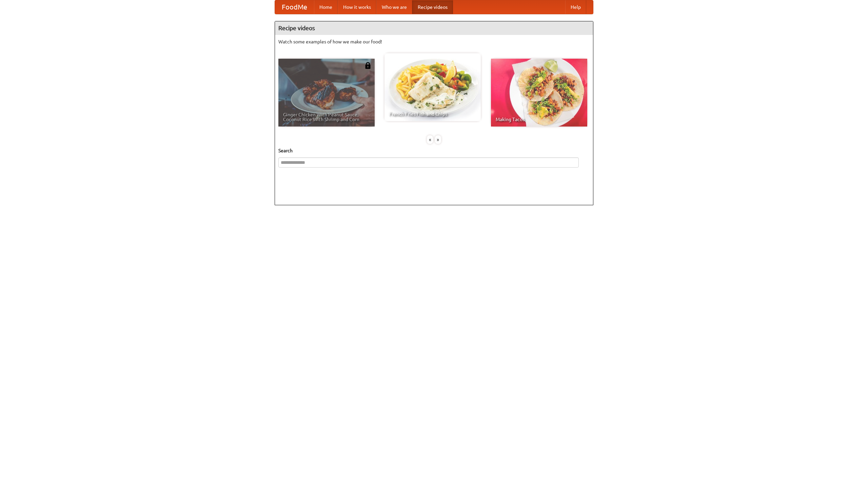 This screenshot has height=480, width=868. What do you see at coordinates (433, 87) in the screenshot?
I see `a: French Fries Fish and Chips` at bounding box center [433, 87].